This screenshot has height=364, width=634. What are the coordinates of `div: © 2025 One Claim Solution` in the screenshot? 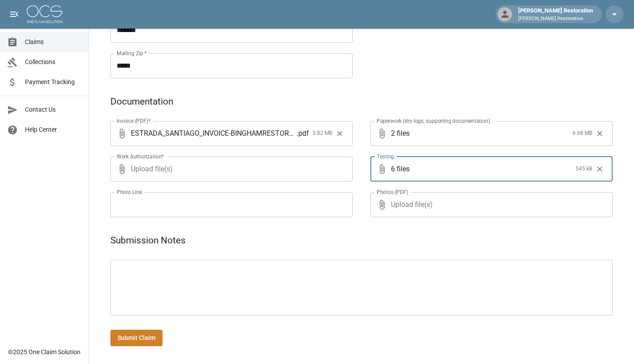 It's located at (44, 352).